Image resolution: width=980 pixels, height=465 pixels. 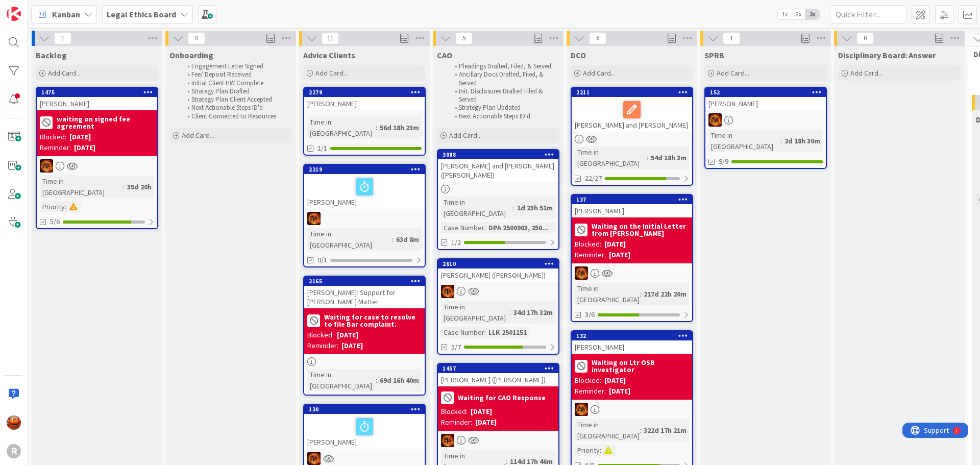 I want to click on span: 3/6, so click(x=589, y=315).